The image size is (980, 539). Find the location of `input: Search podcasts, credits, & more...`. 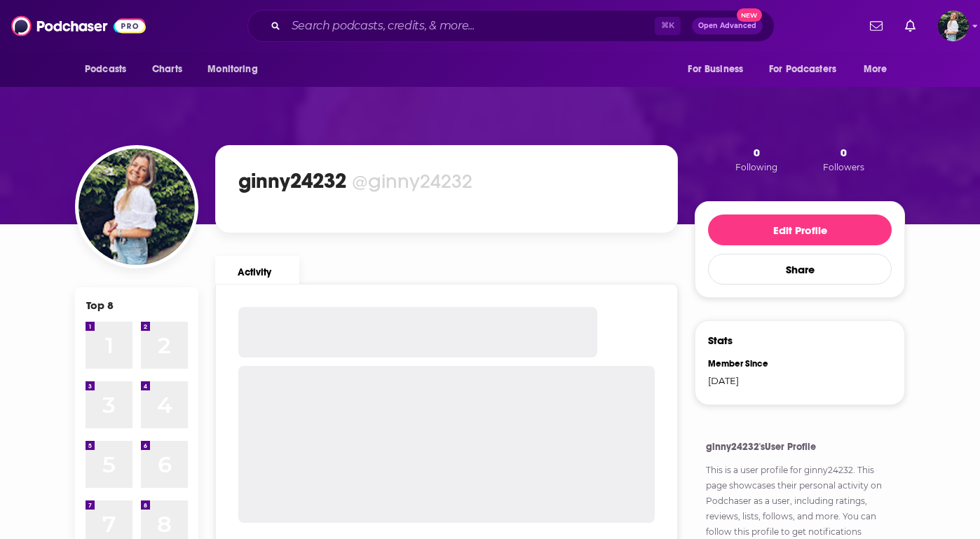

input: Search podcasts, credits, & more... is located at coordinates (470, 26).